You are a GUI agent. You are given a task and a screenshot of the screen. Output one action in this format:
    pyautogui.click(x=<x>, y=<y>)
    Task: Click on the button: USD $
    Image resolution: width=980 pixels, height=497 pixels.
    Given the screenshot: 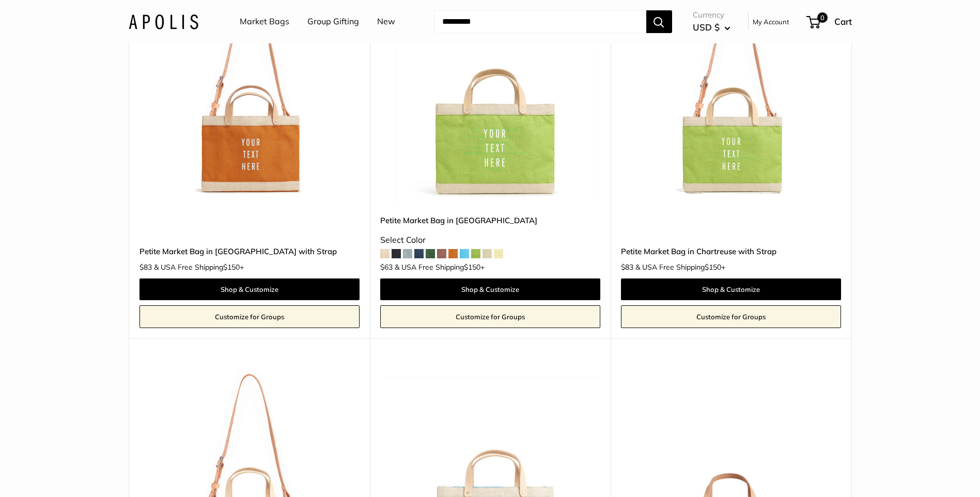 What is the action you would take?
    pyautogui.click(x=711, y=28)
    